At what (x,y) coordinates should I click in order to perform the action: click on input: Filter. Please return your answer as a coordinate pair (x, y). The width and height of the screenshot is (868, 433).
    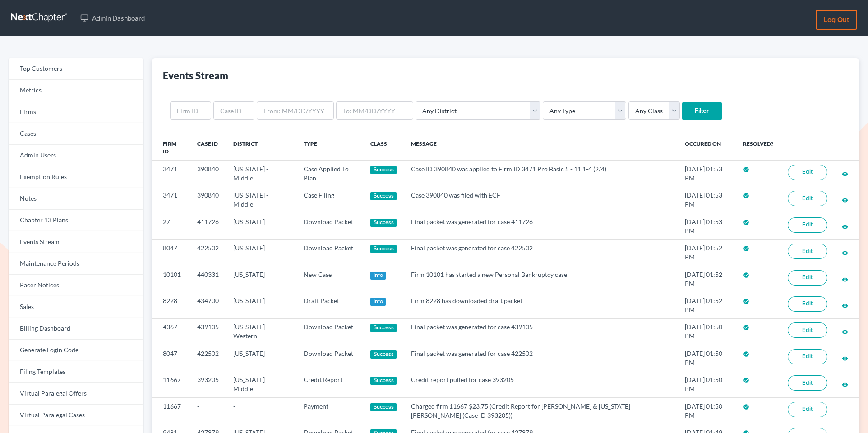
    Looking at the image, I should click on (702, 111).